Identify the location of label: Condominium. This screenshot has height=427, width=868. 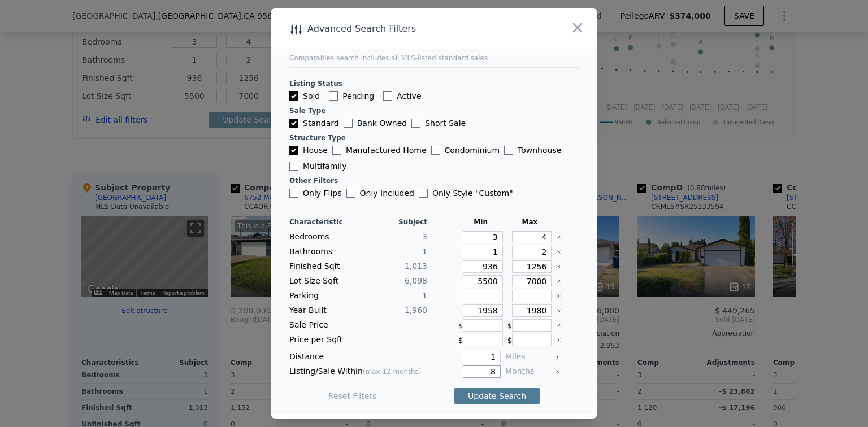
(465, 150).